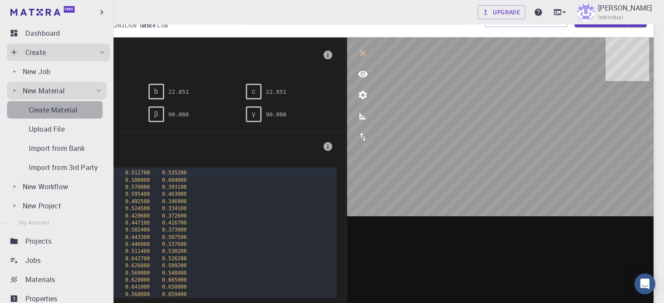 The image size is (664, 303). I want to click on span: 0.604000, so click(174, 180).